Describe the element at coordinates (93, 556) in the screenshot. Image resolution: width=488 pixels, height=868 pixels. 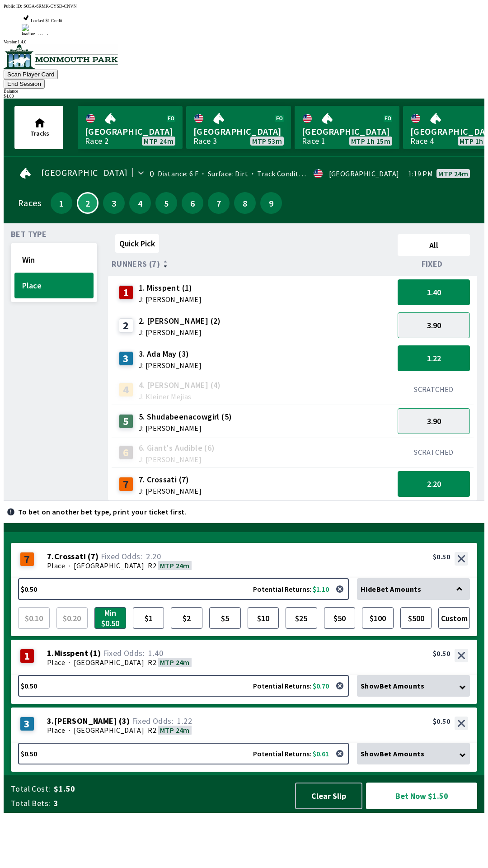
I see `span: ( 7 )` at that location.